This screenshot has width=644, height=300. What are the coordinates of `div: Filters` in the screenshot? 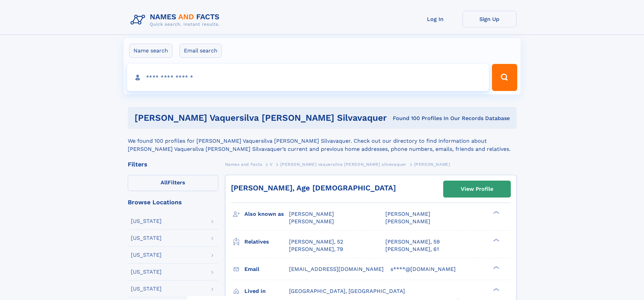 It's located at (173, 165).